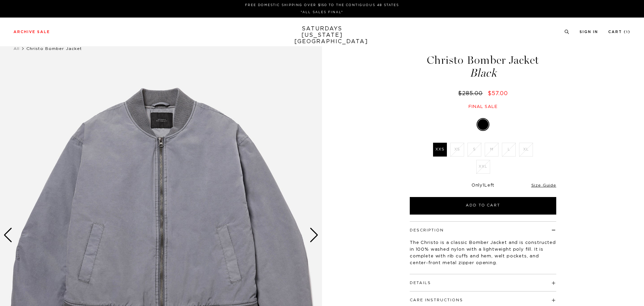 This screenshot has width=644, height=306. What do you see at coordinates (54, 49) in the screenshot?
I see `span: Christo Bomber Jacket` at bounding box center [54, 49].